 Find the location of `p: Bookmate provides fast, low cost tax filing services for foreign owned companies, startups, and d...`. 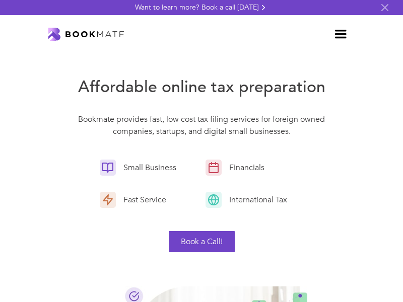

p: Bookmate provides fast, low cost tax filing services for foreign owned companies, startups, and d... is located at coordinates (201, 128).